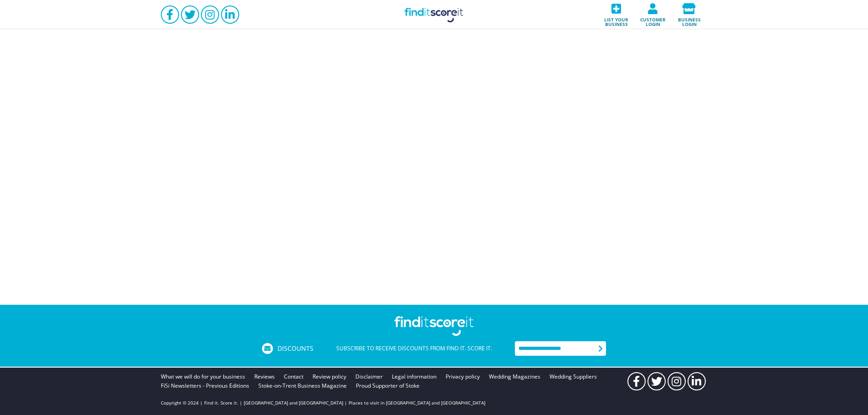 The width and height of the screenshot is (868, 415). What do you see at coordinates (205, 386) in the screenshot?
I see `a: FiSi Newsletters - Previous Editions` at bounding box center [205, 386].